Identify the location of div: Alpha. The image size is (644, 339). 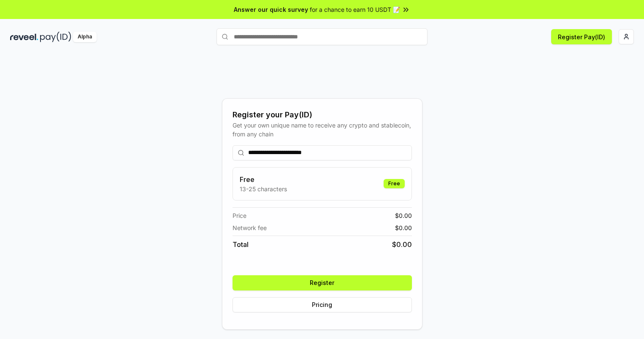
(85, 37).